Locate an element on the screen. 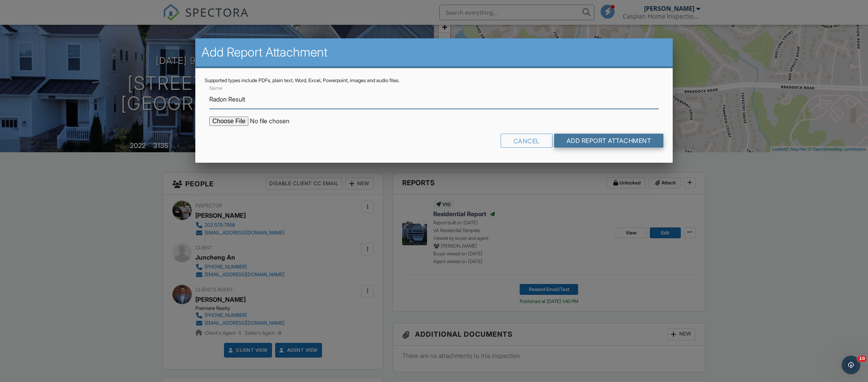 The width and height of the screenshot is (868, 382). span: 10 is located at coordinates (862, 359).